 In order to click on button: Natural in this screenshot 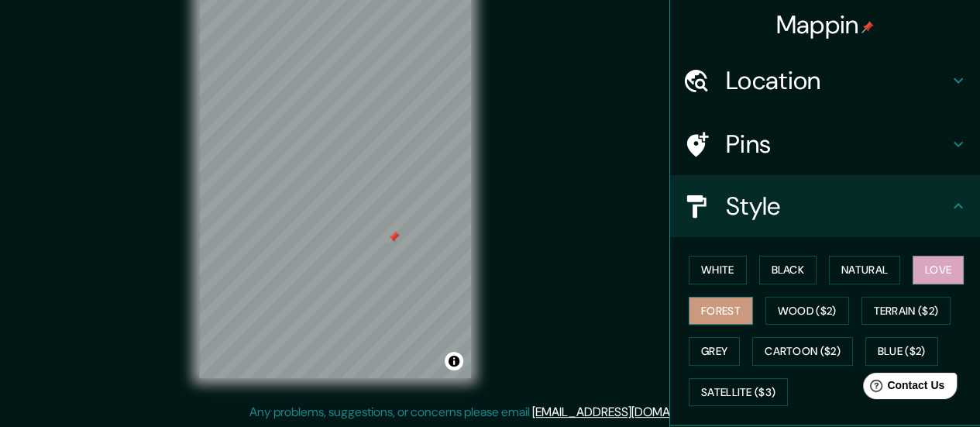, I will do `click(865, 270)`.